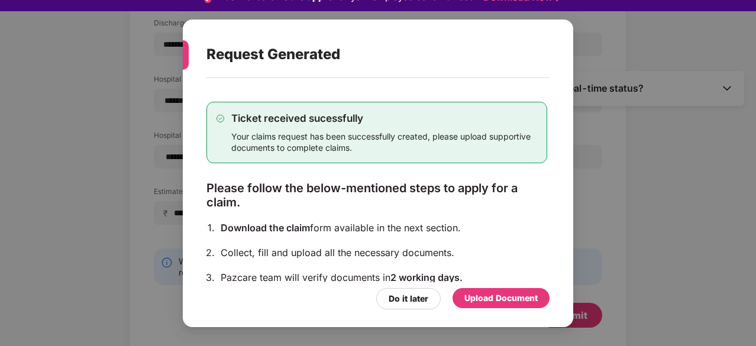 The width and height of the screenshot is (756, 346). What do you see at coordinates (384, 141) in the screenshot?
I see `div: Your claims request has been successfully created, please upload supportive documents to complete...` at bounding box center [384, 141].